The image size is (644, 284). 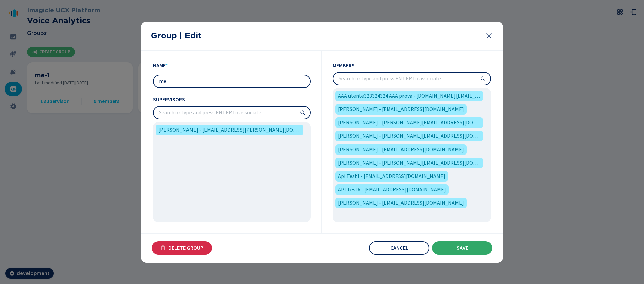 What do you see at coordinates (232, 100) in the screenshot?
I see `span: Supervisors` at bounding box center [232, 100].